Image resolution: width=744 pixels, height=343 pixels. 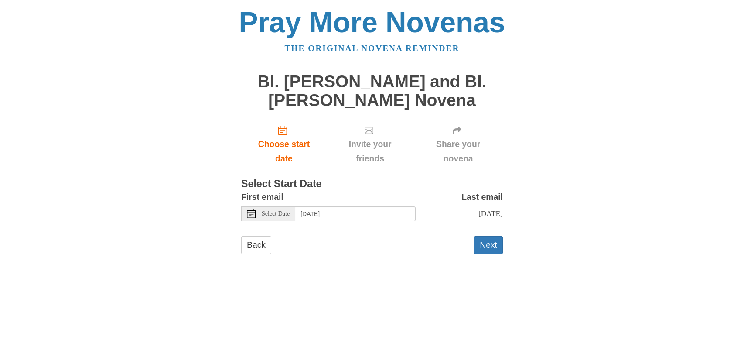 What do you see at coordinates (276, 214) in the screenshot?
I see `span: Select Date` at bounding box center [276, 214].